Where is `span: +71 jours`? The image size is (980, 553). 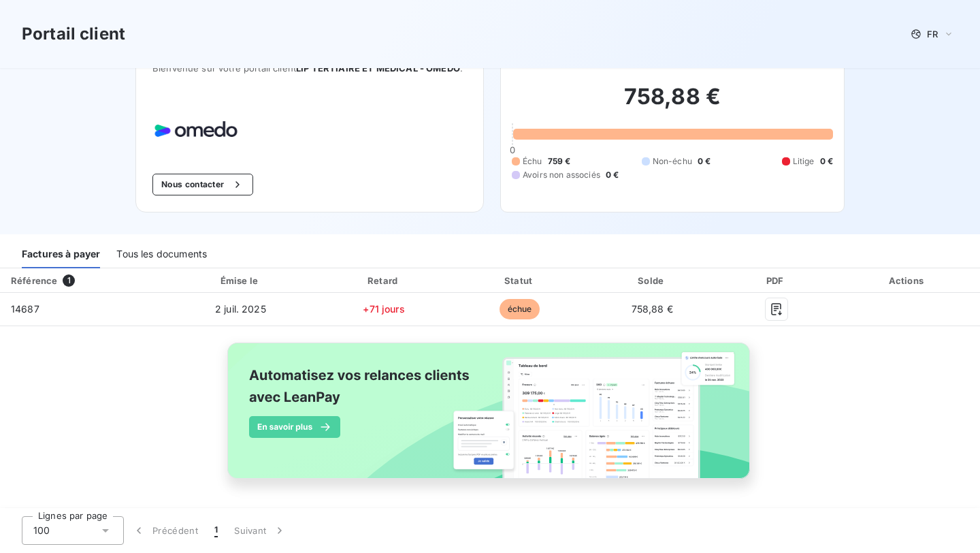 span: +71 jours is located at coordinates (384, 309).